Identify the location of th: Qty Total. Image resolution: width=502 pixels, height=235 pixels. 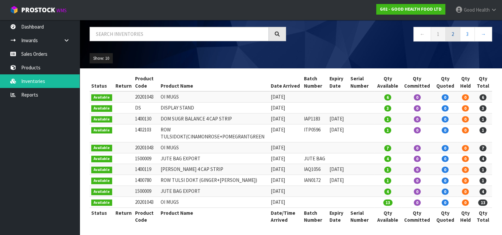
(483, 82).